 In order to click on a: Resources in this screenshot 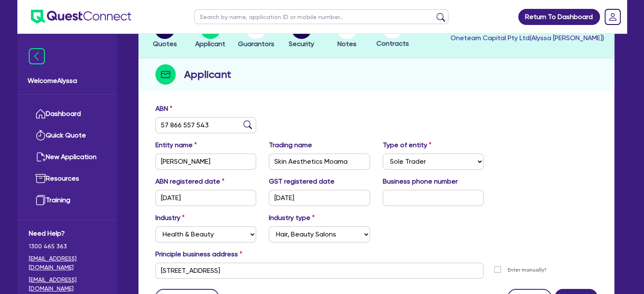, I will do `click(67, 178)`.